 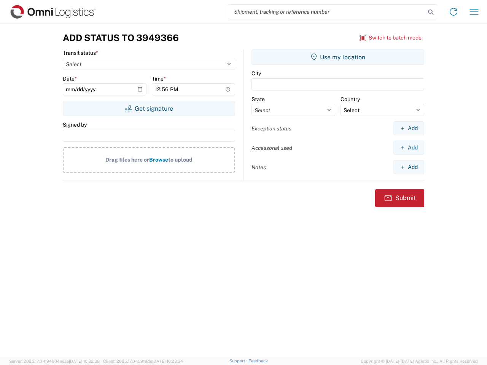 What do you see at coordinates (272, 148) in the screenshot?
I see `label: Accessorial used` at bounding box center [272, 148].